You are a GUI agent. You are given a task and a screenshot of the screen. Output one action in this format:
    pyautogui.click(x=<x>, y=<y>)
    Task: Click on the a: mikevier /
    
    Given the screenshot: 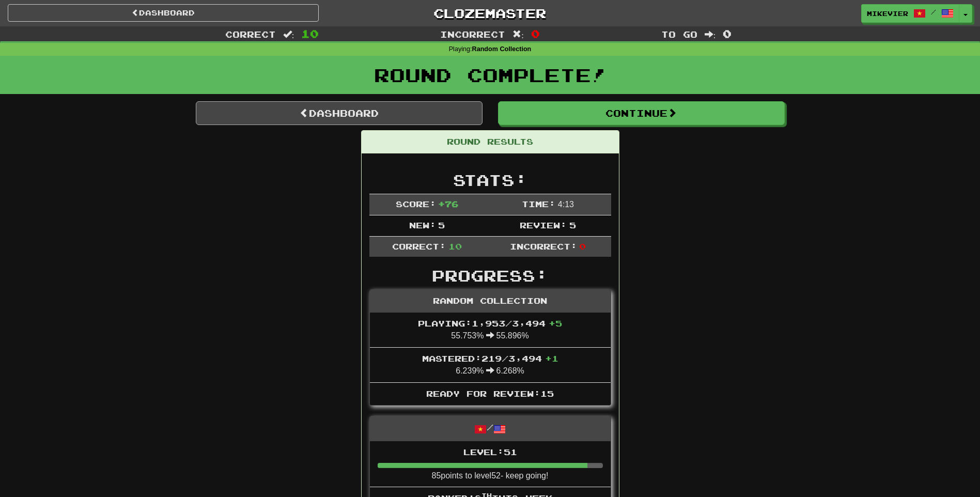 What is the action you would take?
    pyautogui.click(x=910, y=13)
    